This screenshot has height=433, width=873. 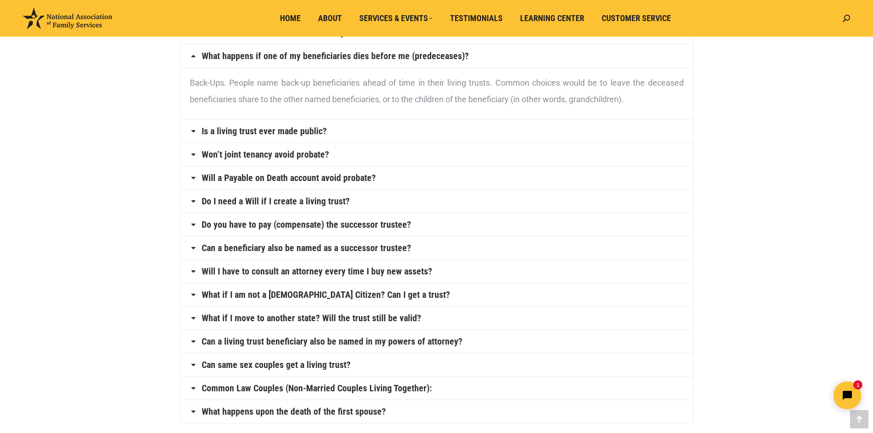 I want to click on a: Learning Center, so click(x=552, y=18).